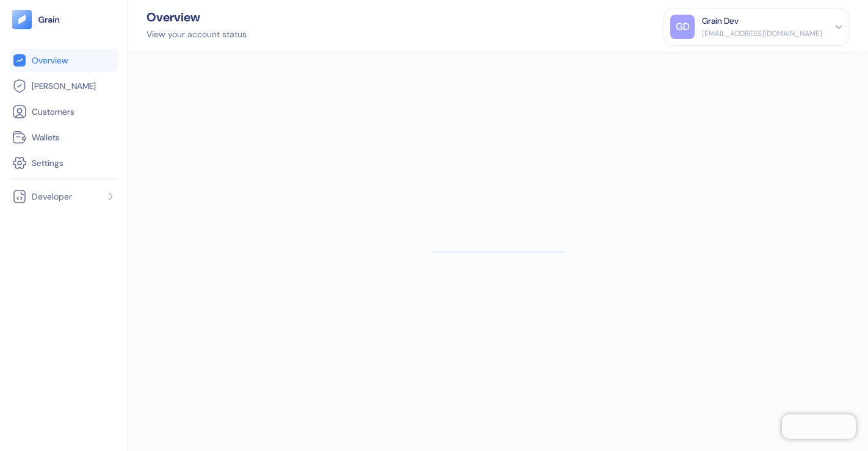 Image resolution: width=868 pixels, height=451 pixels. I want to click on div: Overview, so click(197, 17).